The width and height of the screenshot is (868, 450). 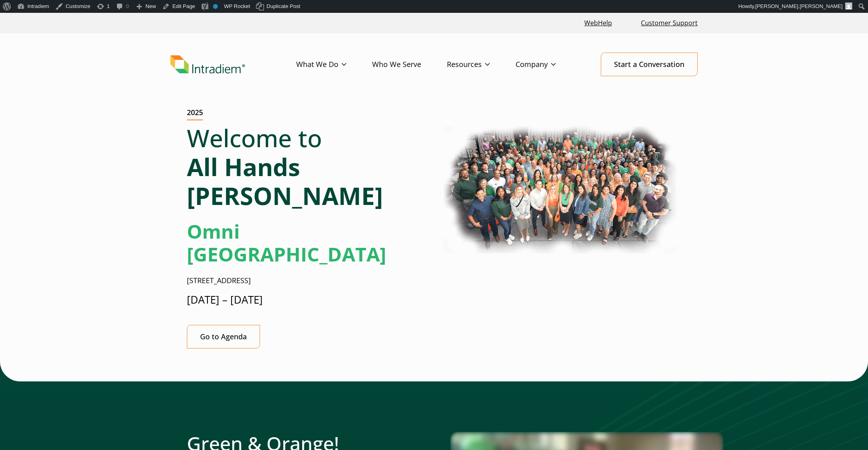 I want to click on a: Company, so click(x=548, y=64).